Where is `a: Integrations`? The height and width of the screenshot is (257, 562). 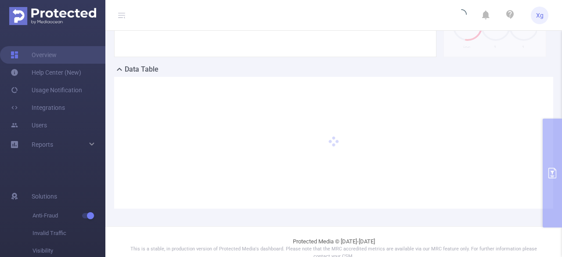 a: Integrations is located at coordinates (38, 108).